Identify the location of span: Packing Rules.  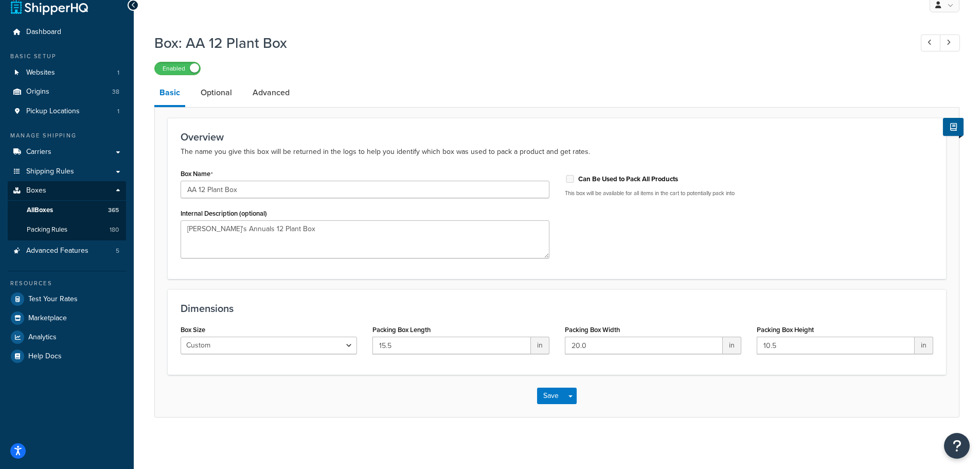
(47, 230).